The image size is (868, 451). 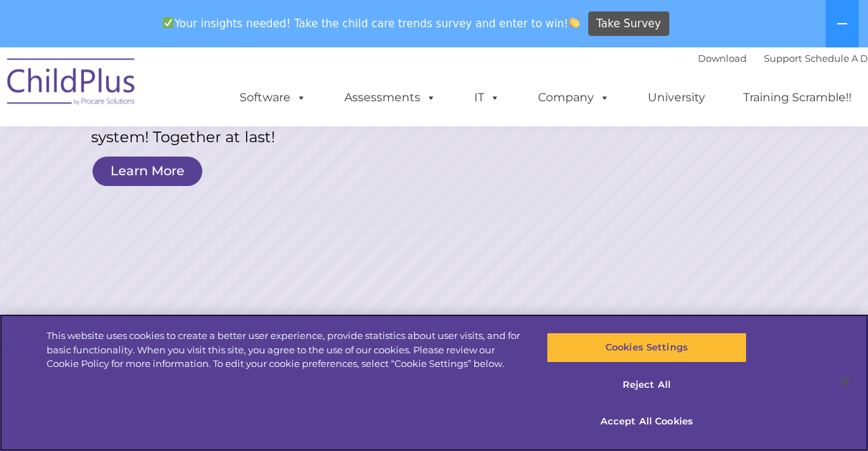 What do you see at coordinates (628, 23) in the screenshot?
I see `span: Take Survey` at bounding box center [628, 23].